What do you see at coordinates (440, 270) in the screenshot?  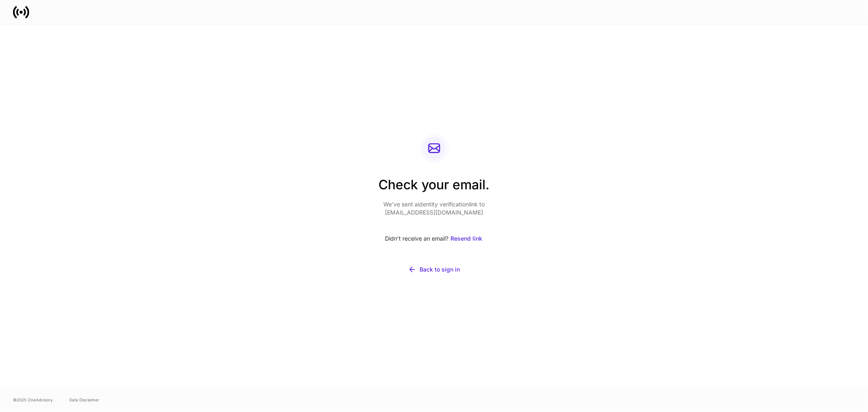 I see `div: Back to sign in` at bounding box center [440, 270].